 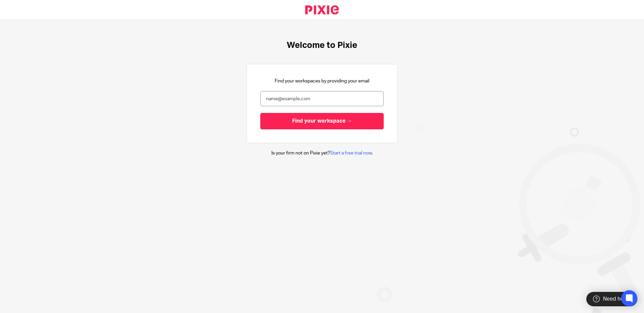 I want to click on input: name@example.com, so click(x=322, y=99).